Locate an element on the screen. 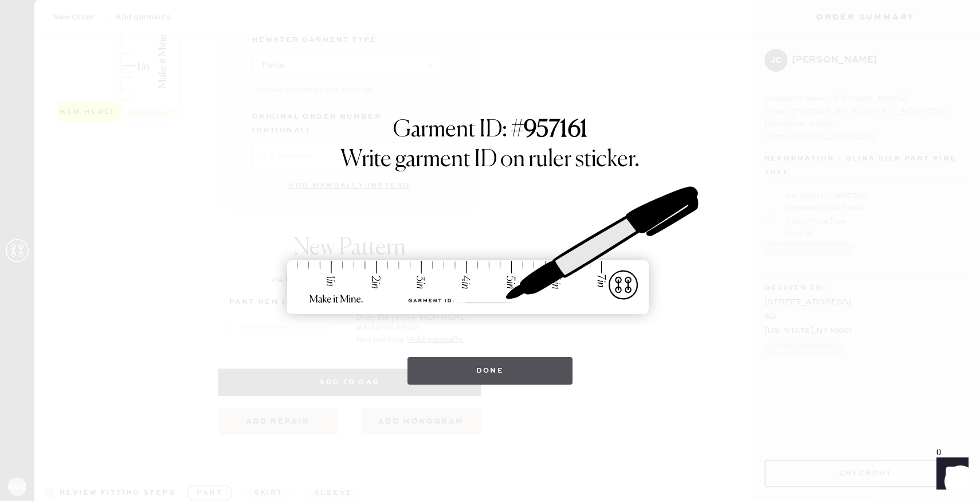 The width and height of the screenshot is (980, 501). h1: Garment ID: # is located at coordinates (490, 131).